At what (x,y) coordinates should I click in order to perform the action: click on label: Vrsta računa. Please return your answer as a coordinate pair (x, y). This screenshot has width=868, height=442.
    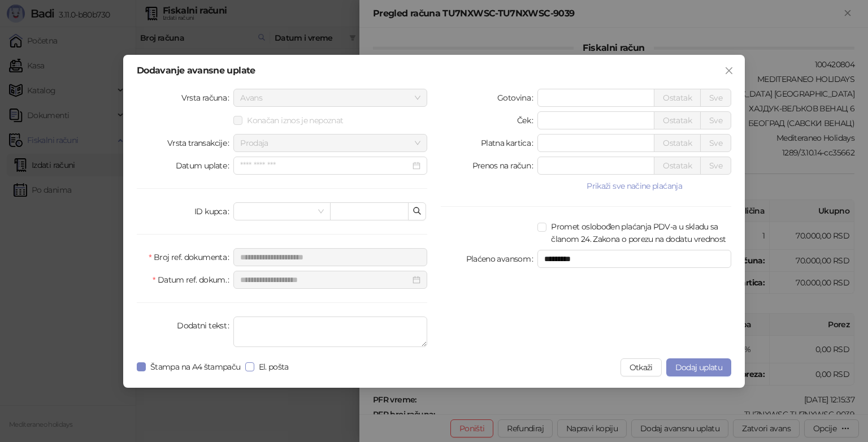
    Looking at the image, I should click on (207, 97).